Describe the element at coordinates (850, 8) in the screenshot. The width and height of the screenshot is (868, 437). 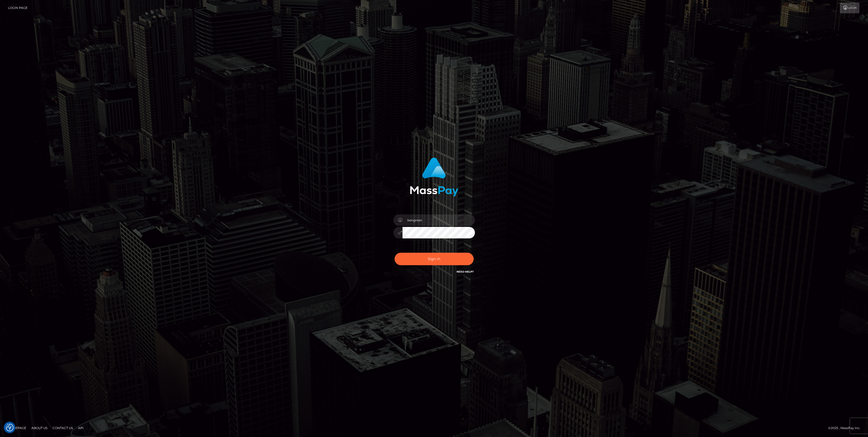
I see `a: Login` at that location.